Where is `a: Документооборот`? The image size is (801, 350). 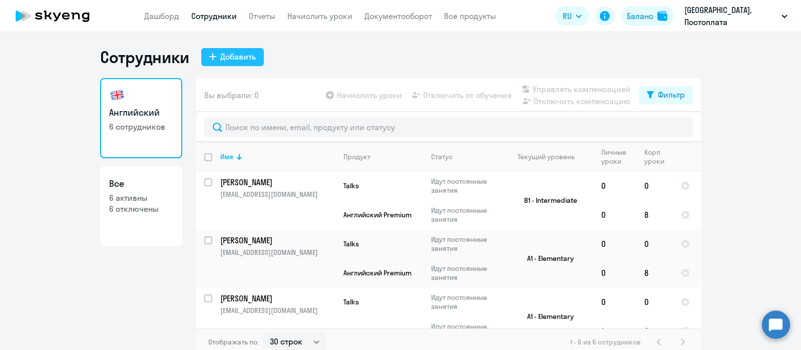 a: Документооборот is located at coordinates (398, 16).